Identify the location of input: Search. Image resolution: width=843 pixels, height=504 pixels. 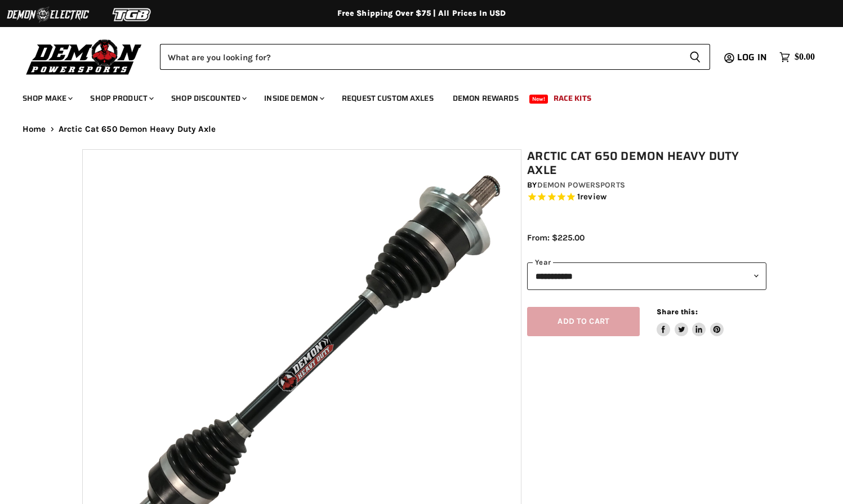
(420, 57).